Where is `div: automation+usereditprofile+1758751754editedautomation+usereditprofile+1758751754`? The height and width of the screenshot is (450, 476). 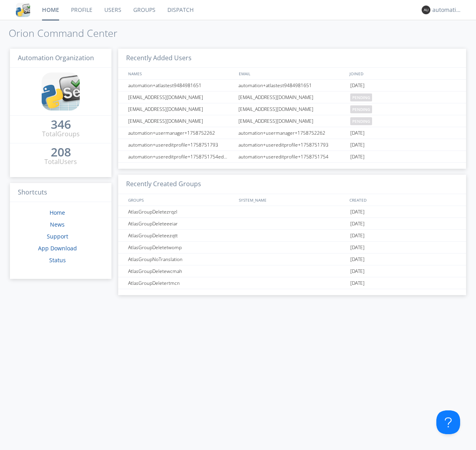
div: automation+usereditprofile+1758751754editedautomation+usereditprofile+1758751754 is located at coordinates (181, 156).